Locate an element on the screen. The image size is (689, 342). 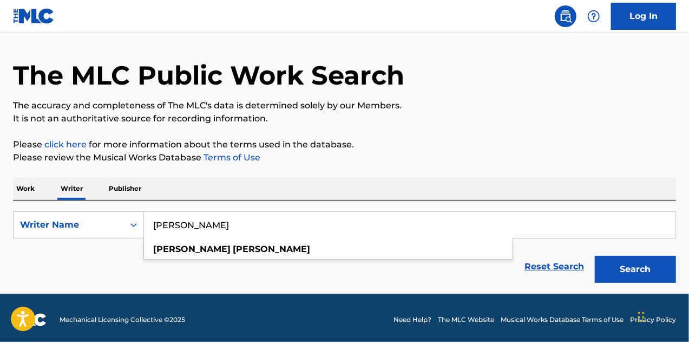
a: Public Search is located at coordinates (566, 16).